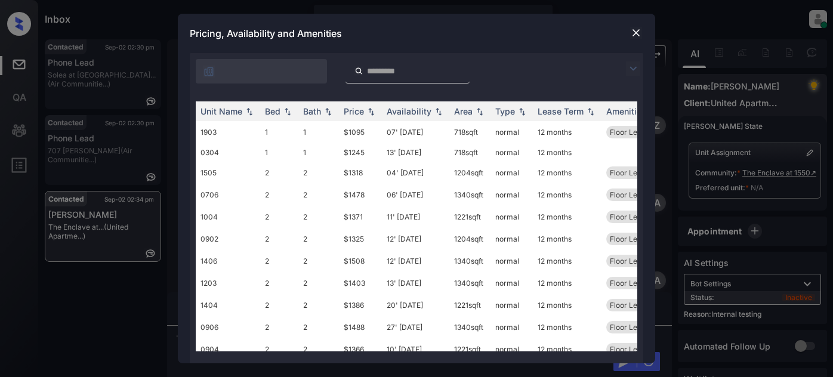 The width and height of the screenshot is (833, 377). What do you see at coordinates (228, 132) in the screenshot?
I see `td: 1903` at bounding box center [228, 132].